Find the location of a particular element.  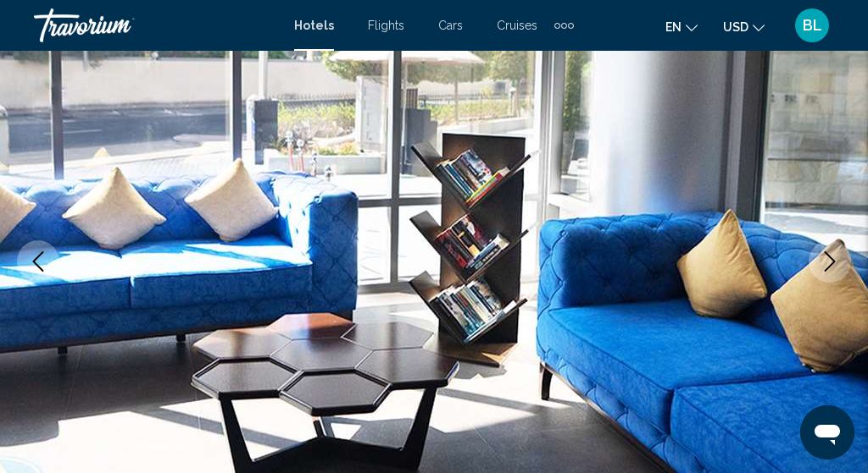

a: Travorium is located at coordinates (155, 25).